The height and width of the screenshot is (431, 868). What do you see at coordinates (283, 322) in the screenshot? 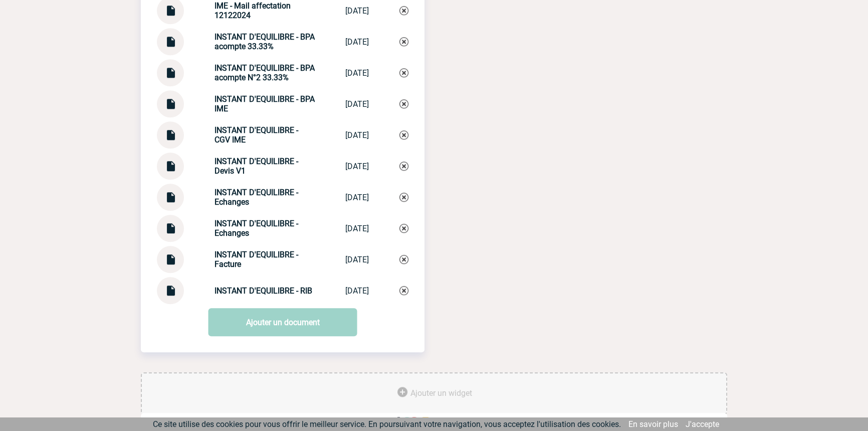
I see `a: Ajouter un document` at bounding box center [283, 322].